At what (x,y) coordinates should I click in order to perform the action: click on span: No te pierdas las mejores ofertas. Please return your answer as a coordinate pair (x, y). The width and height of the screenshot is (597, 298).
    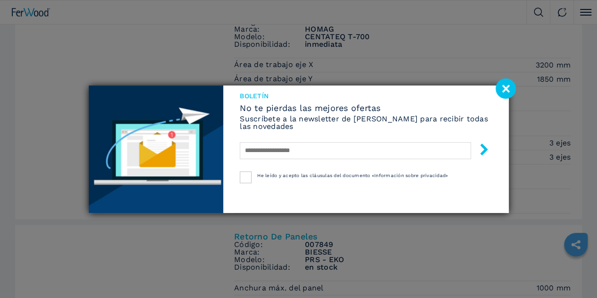
    Looking at the image, I should click on (366, 108).